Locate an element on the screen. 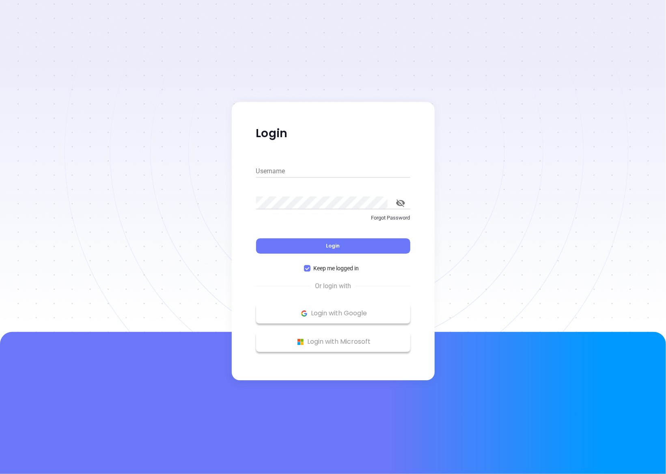 Image resolution: width=666 pixels, height=474 pixels. p: Login is located at coordinates (333, 134).